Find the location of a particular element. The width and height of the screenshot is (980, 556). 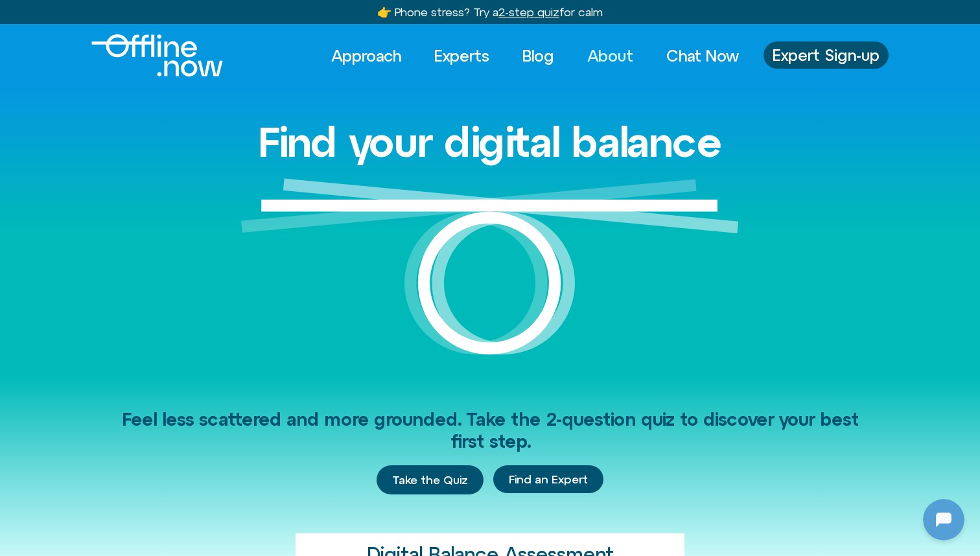

textarea: Message Input is located at coordinates (112, 424).